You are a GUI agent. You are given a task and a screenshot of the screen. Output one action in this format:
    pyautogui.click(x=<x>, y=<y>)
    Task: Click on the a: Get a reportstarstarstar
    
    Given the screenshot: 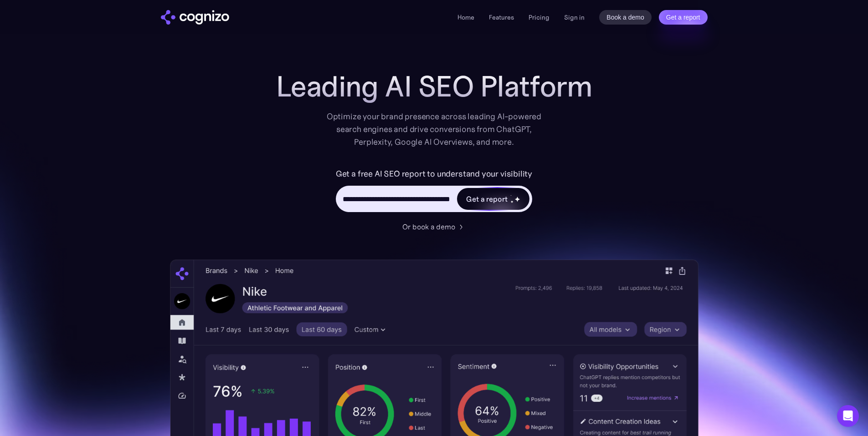 What is the action you would take?
    pyautogui.click(x=493, y=199)
    